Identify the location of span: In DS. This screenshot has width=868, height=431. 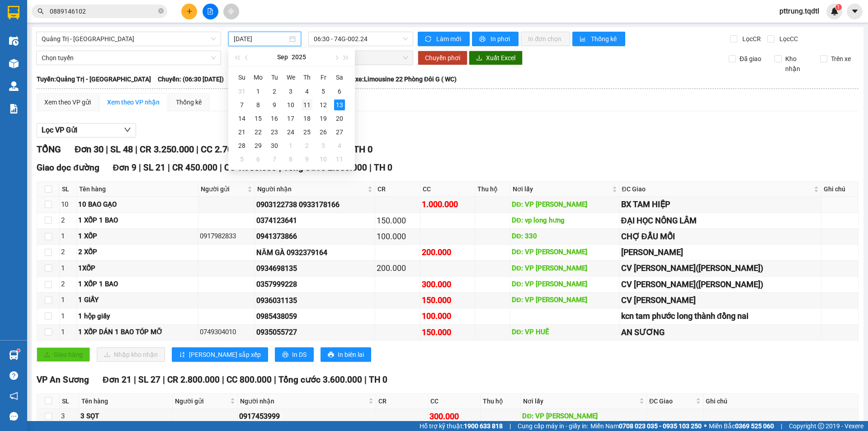
(299, 354).